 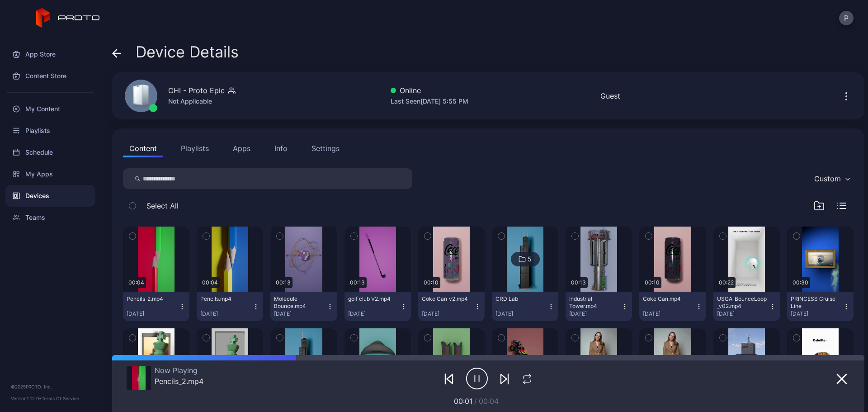 What do you see at coordinates (241, 148) in the screenshot?
I see `button: Apps` at bounding box center [241, 148].